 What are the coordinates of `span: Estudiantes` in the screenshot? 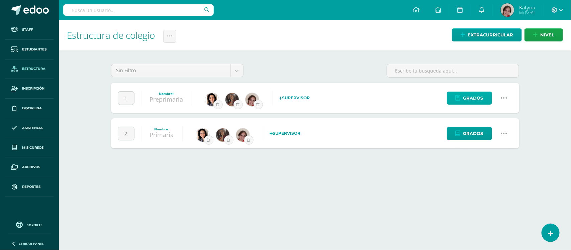 It's located at (34, 50).